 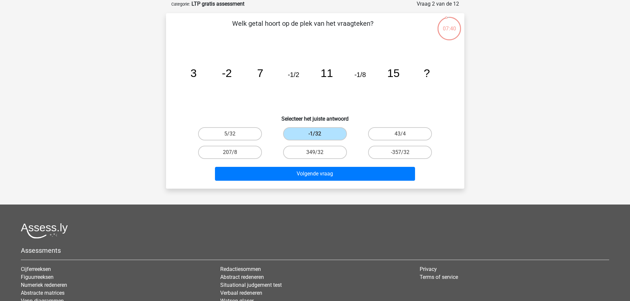 What do you see at coordinates (227, 73) in the screenshot?
I see `tspan: -2` at bounding box center [227, 73].